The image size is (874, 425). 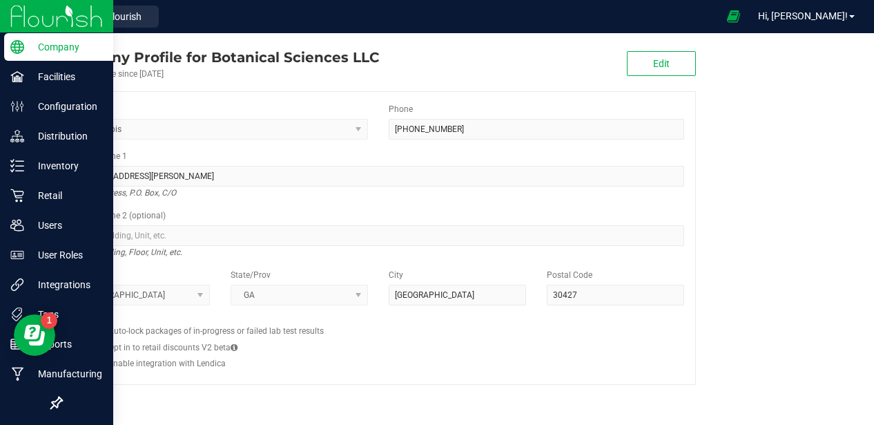 What do you see at coordinates (66, 195) in the screenshot?
I see `p: Retail` at bounding box center [66, 195].